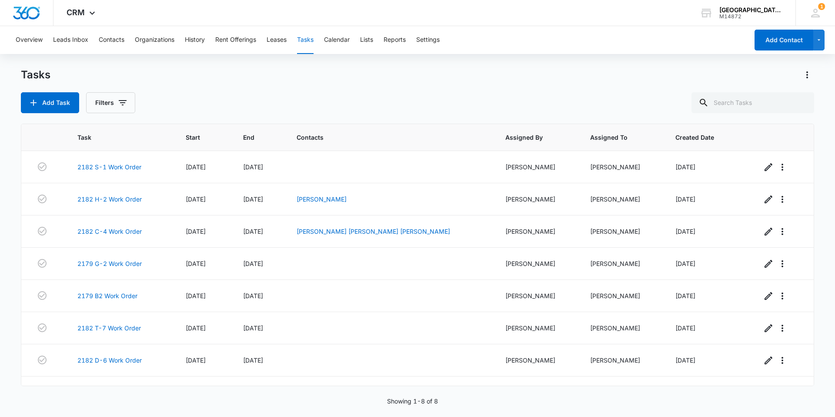 The image size is (835, 417). What do you see at coordinates (110, 103) in the screenshot?
I see `button: Filters` at bounding box center [110, 103].